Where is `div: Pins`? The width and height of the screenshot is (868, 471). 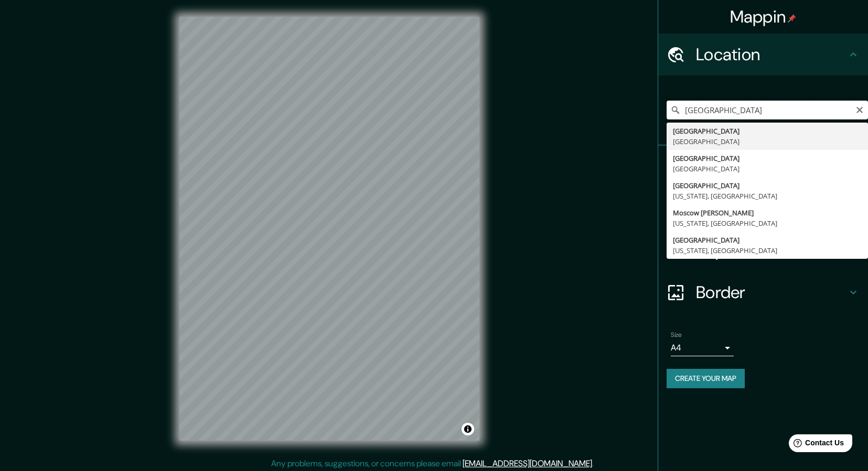
div: Pins is located at coordinates (763, 166).